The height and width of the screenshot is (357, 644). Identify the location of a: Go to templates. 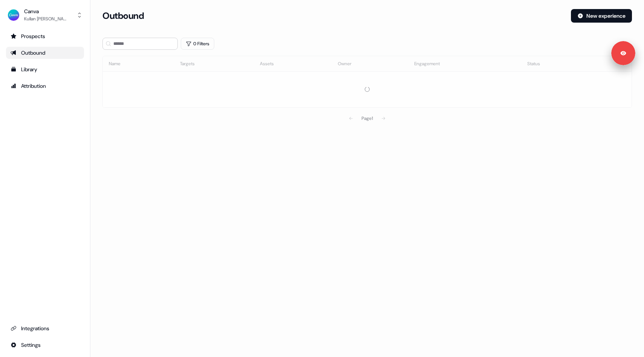
(45, 70).